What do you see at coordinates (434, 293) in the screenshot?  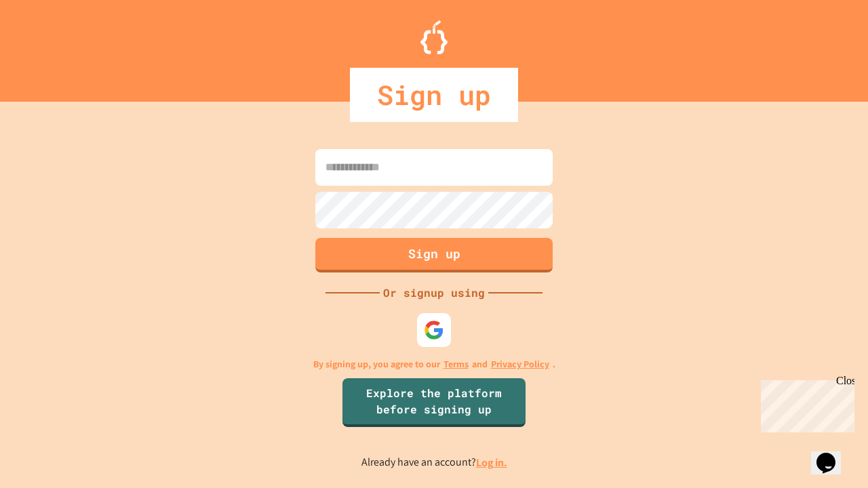 I see `div: Or signup using` at bounding box center [434, 293].